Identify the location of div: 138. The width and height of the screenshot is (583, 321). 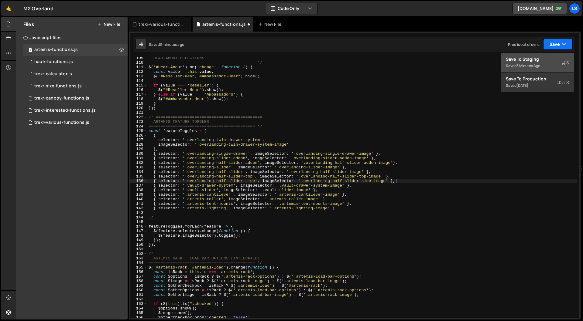
(138, 190).